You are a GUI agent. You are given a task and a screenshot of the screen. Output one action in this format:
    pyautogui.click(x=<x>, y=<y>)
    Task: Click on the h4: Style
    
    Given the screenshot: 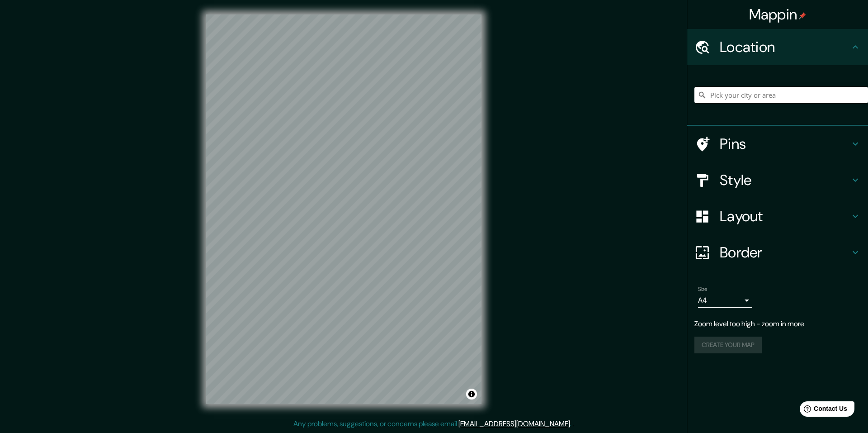 What is the action you would take?
    pyautogui.click(x=785, y=180)
    